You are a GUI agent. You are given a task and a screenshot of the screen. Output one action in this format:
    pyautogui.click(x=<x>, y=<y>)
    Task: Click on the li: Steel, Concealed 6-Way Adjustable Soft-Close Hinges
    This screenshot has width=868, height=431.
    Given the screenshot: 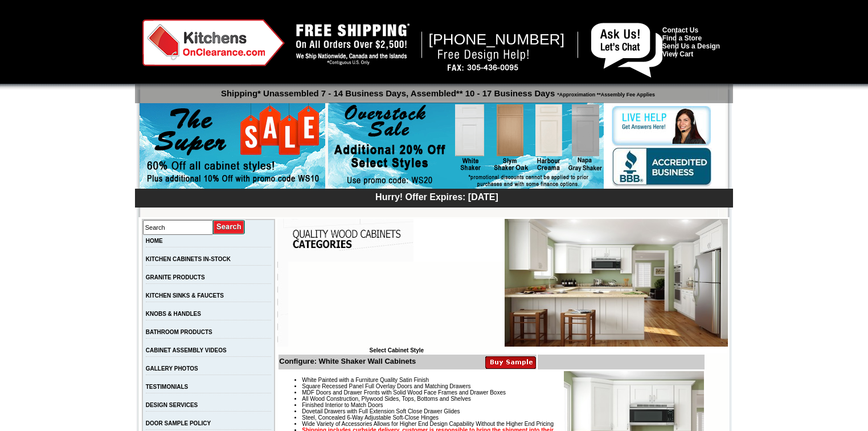 What is the action you would take?
    pyautogui.click(x=502, y=417)
    